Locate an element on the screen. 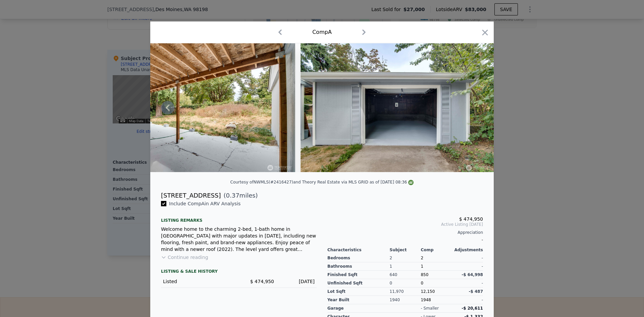 The width and height of the screenshot is (644, 317). div: Comp is located at coordinates (436, 249).